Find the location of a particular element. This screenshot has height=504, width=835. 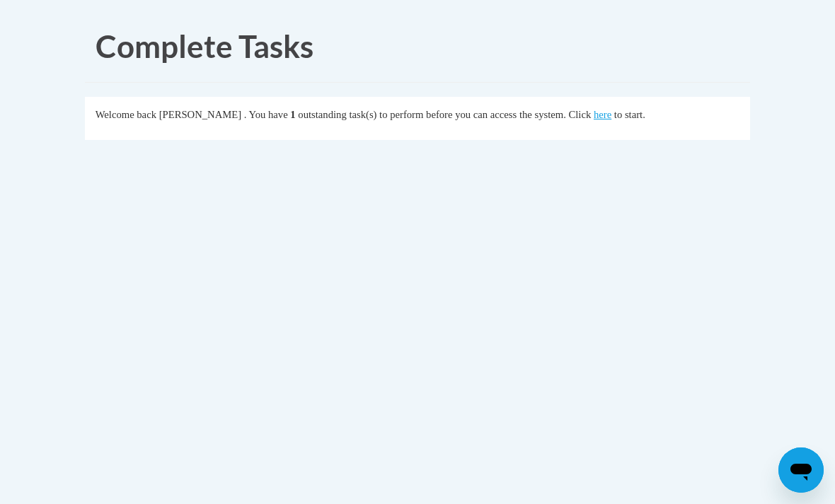

span: . You have is located at coordinates (266, 115).